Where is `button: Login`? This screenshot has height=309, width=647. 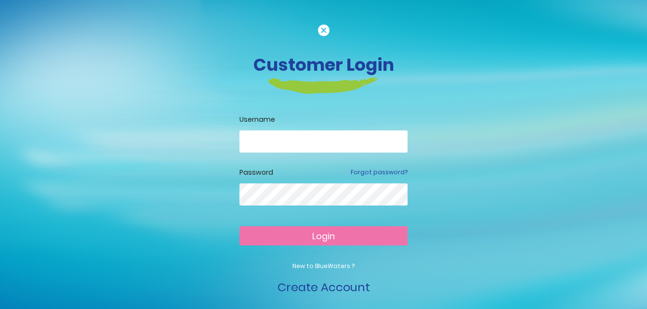 button: Login is located at coordinates (323, 236).